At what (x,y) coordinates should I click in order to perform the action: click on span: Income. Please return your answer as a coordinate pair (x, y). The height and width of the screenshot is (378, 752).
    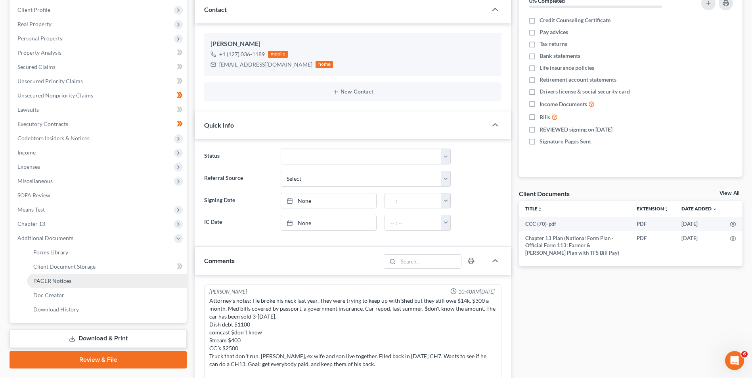
    Looking at the image, I should click on (27, 152).